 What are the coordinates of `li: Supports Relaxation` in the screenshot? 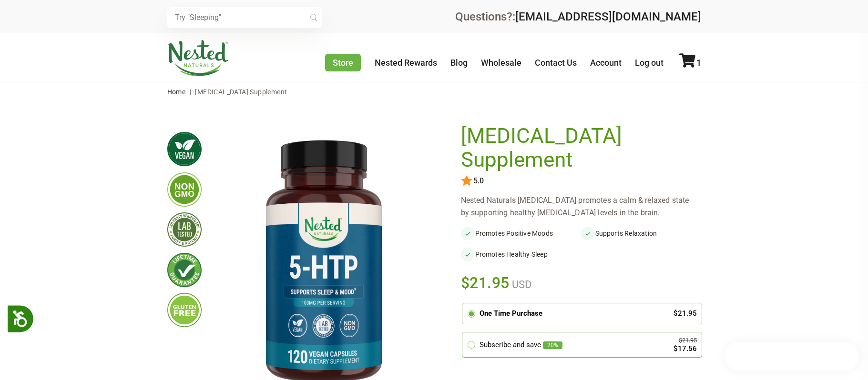 It's located at (642, 233).